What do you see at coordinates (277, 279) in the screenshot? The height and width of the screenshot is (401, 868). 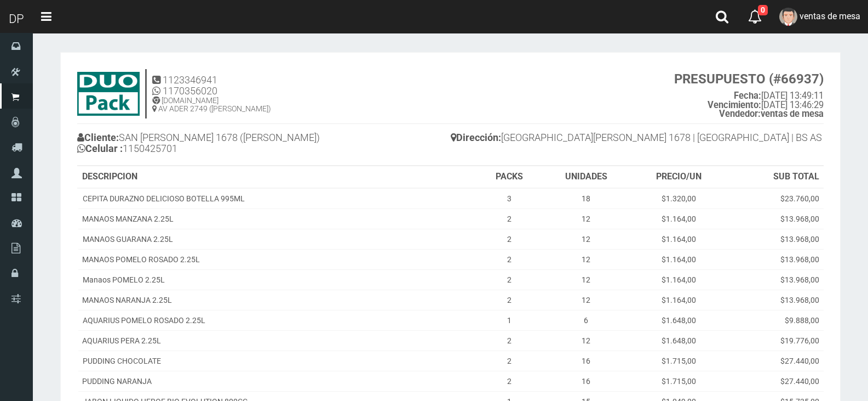 I see `td: Manaos POMELO 2.25L` at bounding box center [277, 279].